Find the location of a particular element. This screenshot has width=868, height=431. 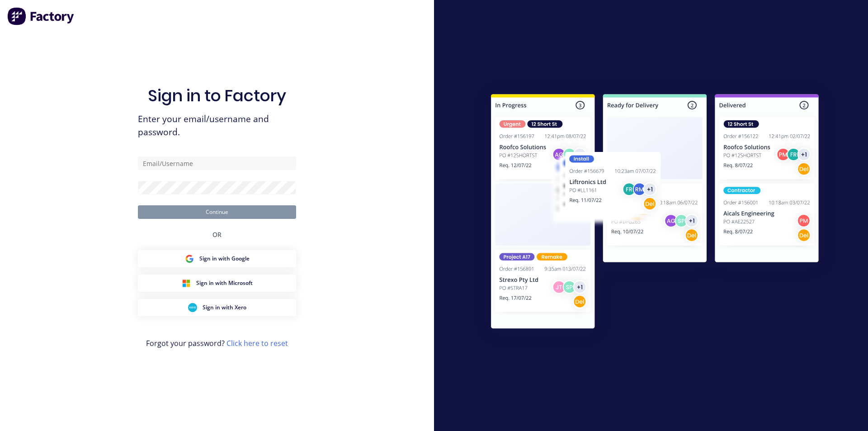

span: Sign in with Microsoft is located at coordinates (224, 283).